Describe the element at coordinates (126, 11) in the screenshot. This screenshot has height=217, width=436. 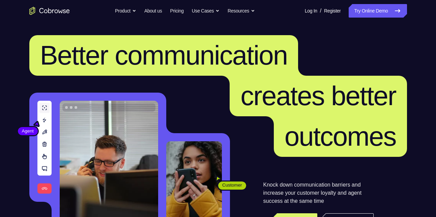
I see `button: Product` at that location.